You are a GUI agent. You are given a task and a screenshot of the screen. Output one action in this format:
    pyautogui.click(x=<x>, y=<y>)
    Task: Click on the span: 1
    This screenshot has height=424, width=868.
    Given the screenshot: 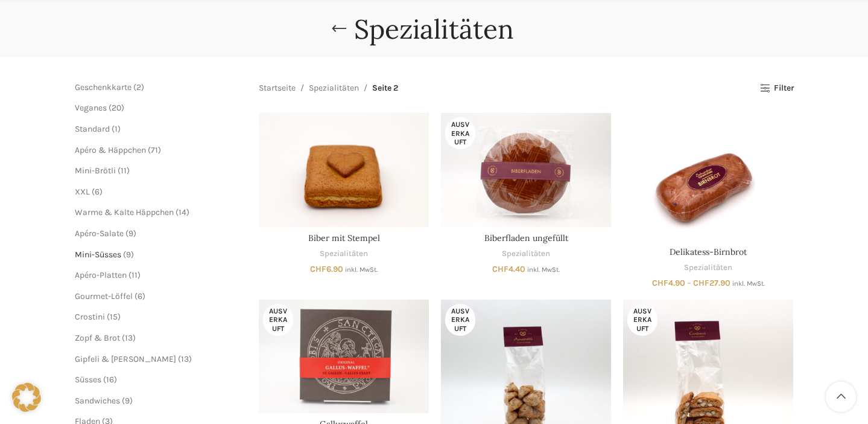 What is the action you would take?
    pyautogui.click(x=116, y=128)
    